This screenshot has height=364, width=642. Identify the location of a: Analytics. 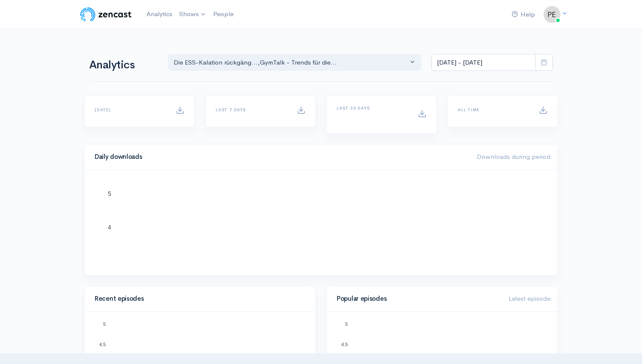
(159, 14).